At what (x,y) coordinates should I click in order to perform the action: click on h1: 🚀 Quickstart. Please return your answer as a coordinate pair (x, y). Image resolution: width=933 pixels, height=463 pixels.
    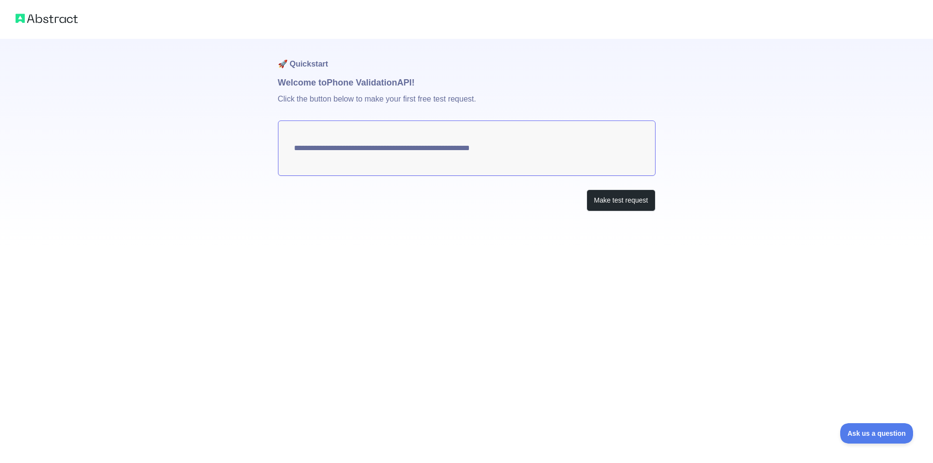
    Looking at the image, I should click on (467, 57).